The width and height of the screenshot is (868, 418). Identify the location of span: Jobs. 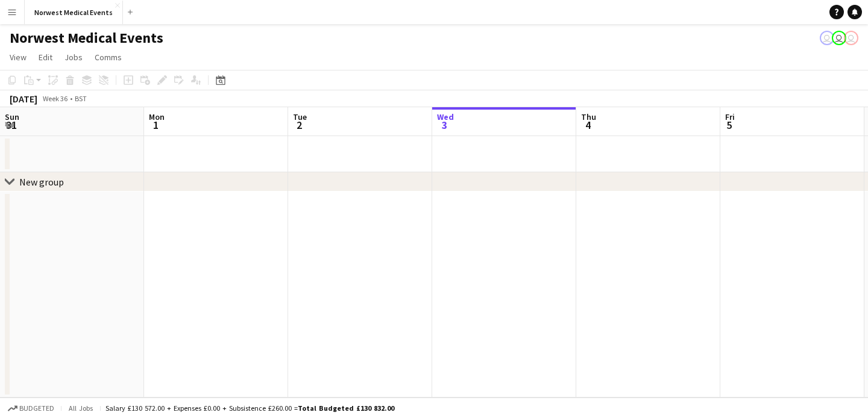
(73, 57).